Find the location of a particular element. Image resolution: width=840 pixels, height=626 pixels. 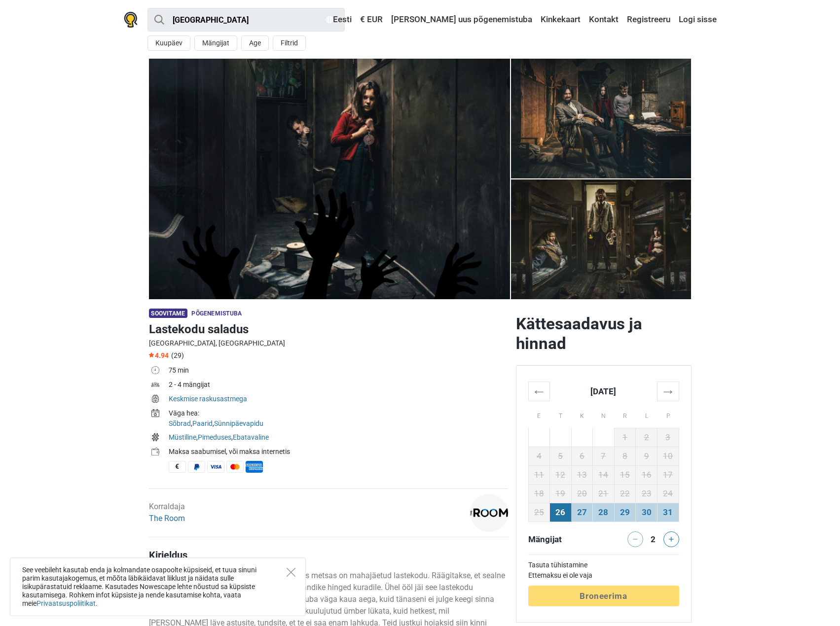

td: 16 is located at coordinates (646, 475).